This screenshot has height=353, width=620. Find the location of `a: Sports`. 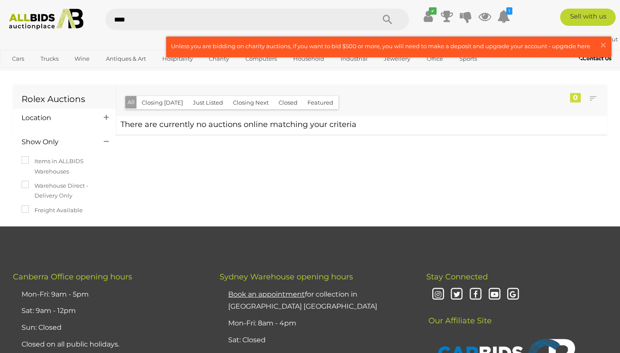

a: Sports is located at coordinates (468, 59).